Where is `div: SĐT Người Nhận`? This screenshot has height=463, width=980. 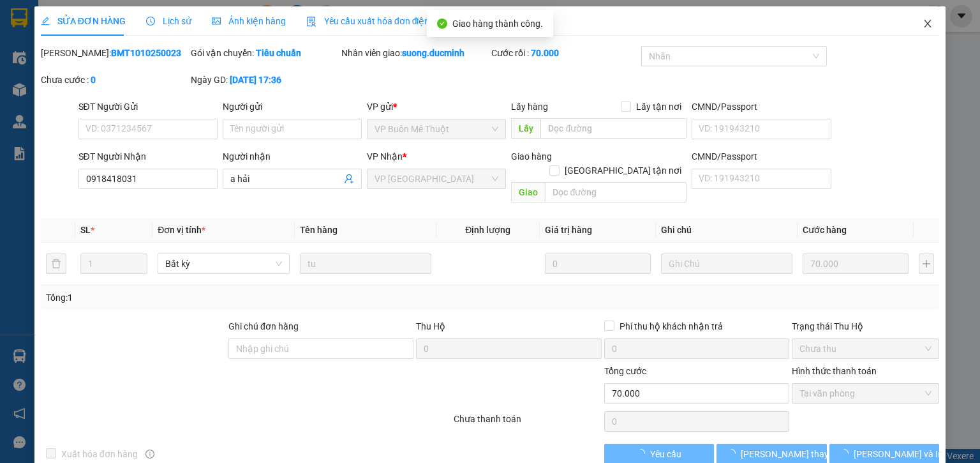 div: SĐT Người Nhận is located at coordinates (148, 156).